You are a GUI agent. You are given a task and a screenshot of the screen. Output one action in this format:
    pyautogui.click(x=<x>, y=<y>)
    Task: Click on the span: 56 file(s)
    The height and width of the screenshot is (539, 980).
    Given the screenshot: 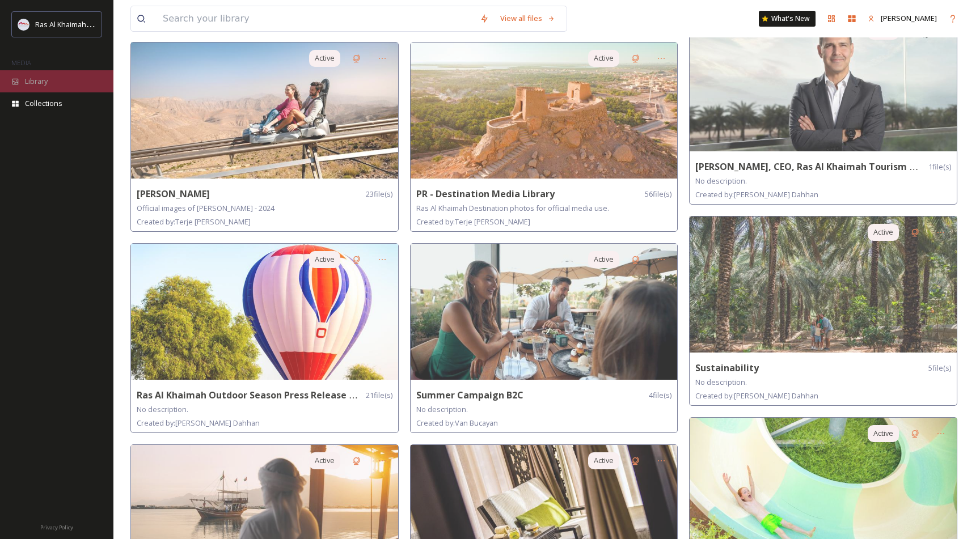 What is the action you would take?
    pyautogui.click(x=658, y=194)
    